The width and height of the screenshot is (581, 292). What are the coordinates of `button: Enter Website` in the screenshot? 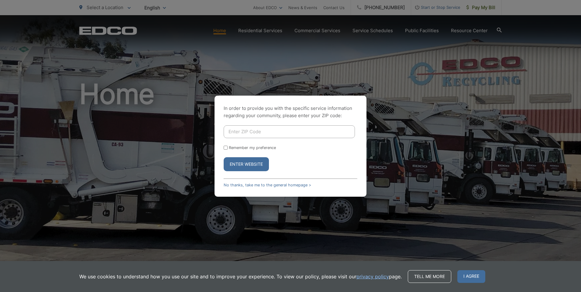 It's located at (246, 164).